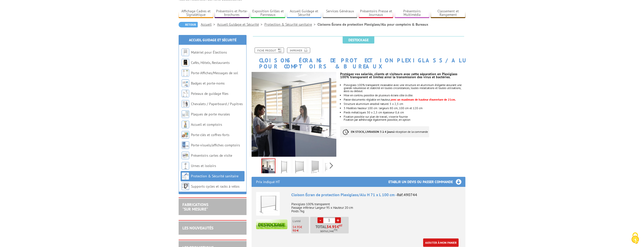 This screenshot has width=644, height=247. What do you see at coordinates (269, 50) in the screenshot?
I see `a: Fiche produit` at bounding box center [269, 50].